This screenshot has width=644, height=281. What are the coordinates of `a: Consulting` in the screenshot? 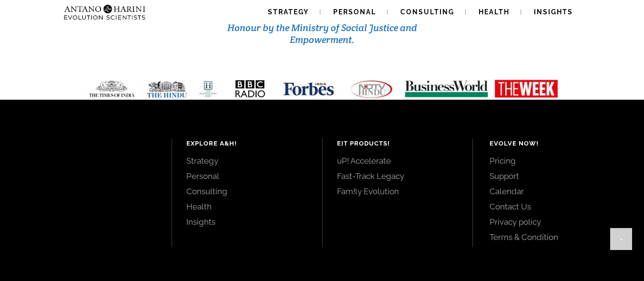 It's located at (247, 191).